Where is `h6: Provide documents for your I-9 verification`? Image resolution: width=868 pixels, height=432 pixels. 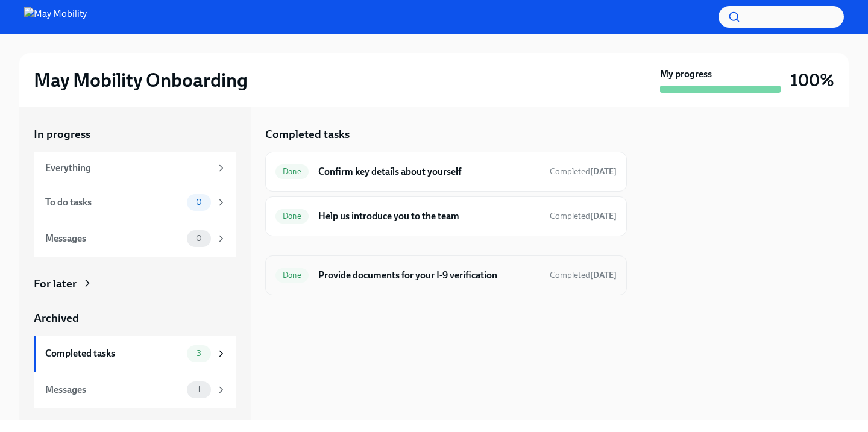
h6: Provide documents for your I-9 verification is located at coordinates (429, 275).